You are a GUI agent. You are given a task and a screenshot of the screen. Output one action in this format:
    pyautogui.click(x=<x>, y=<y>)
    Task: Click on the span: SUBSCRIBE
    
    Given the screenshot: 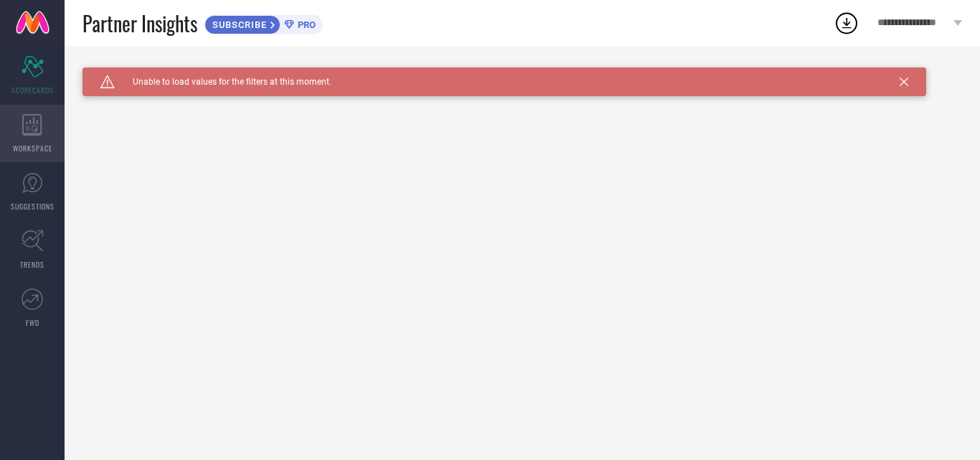 What is the action you would take?
    pyautogui.click(x=238, y=24)
    